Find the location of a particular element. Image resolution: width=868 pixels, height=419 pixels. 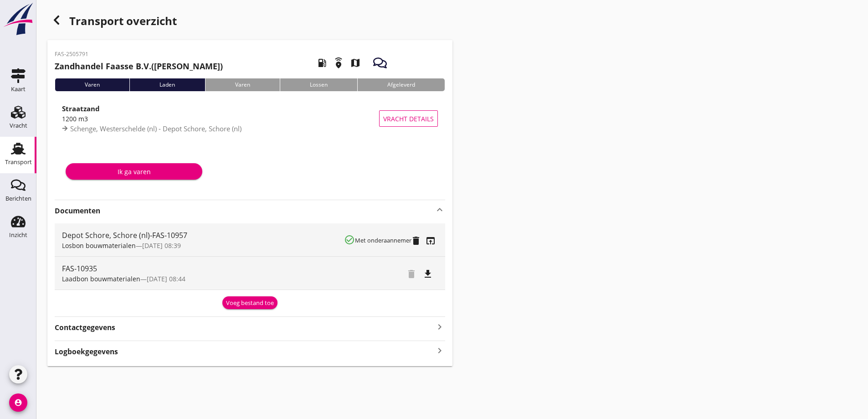

button: Voeg bestand toe is located at coordinates (250, 303).